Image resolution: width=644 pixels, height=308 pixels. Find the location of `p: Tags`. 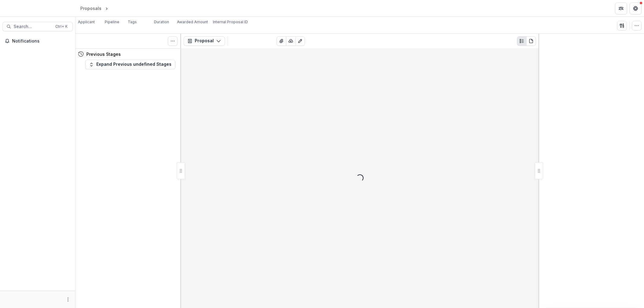

p: Tags is located at coordinates (132, 22).